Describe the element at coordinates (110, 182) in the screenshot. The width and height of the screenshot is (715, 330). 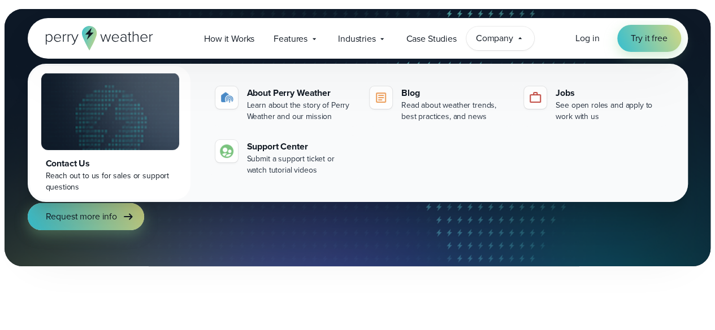
I see `div: Reach out to us for sales or support questions` at that location.